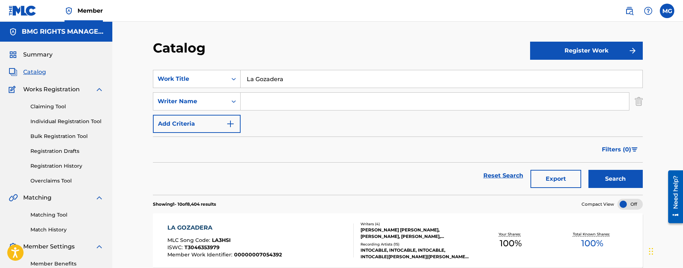 The image size is (683, 268). Describe the element at coordinates (13, 198) in the screenshot. I see `img: Matching` at that location.